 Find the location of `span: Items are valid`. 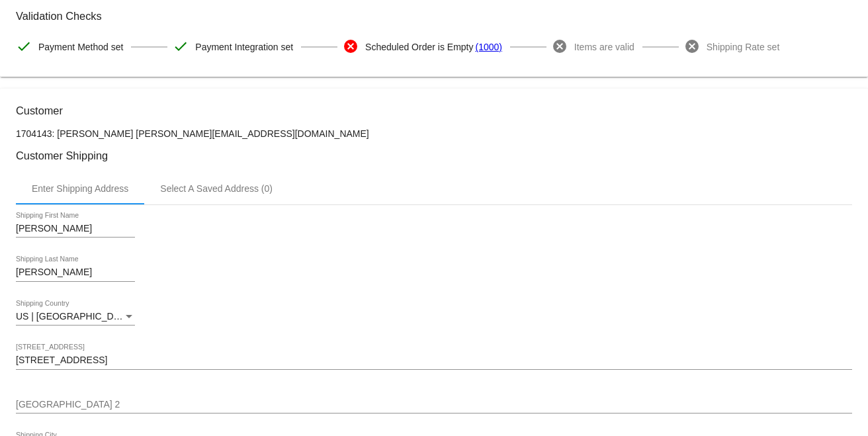

span: Items are valid is located at coordinates (604, 47).